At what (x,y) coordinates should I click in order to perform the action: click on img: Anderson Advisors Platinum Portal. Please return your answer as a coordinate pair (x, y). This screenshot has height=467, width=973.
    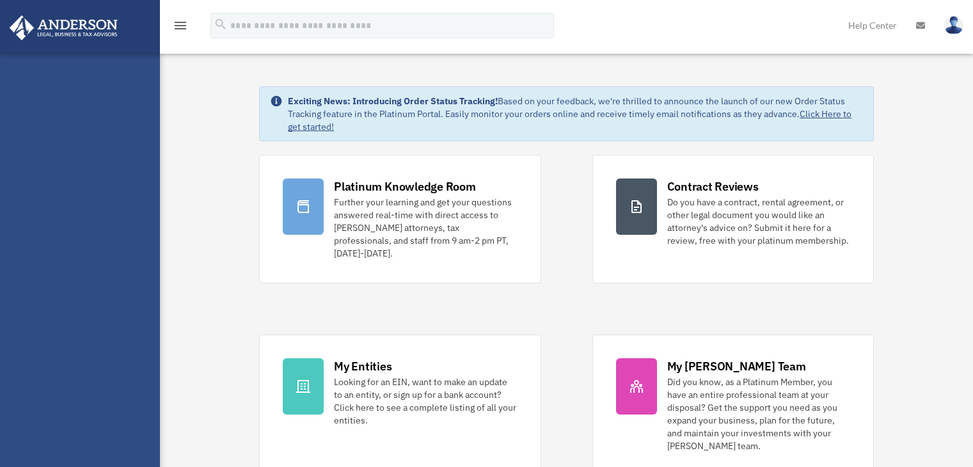
    Looking at the image, I should click on (63, 28).